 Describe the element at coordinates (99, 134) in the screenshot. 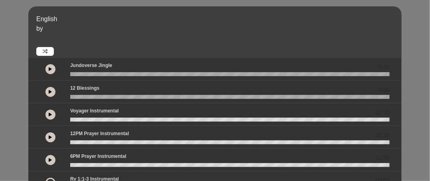

I see `p: 12PM Prayer Instrumental` at that location.